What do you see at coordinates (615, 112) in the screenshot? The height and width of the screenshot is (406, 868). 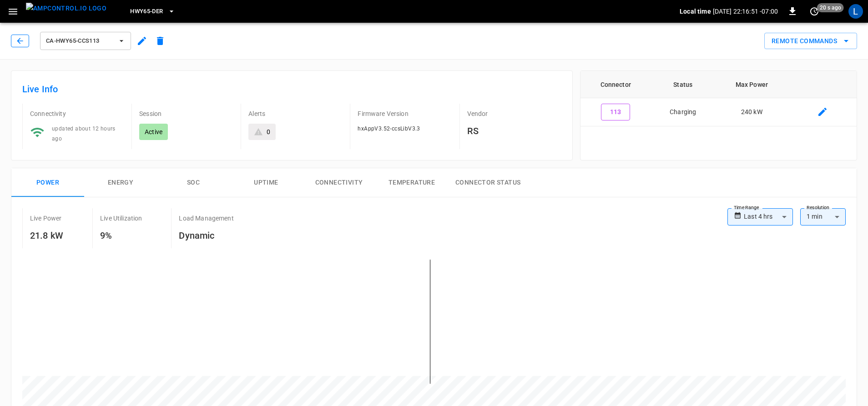 I see `button: 113` at bounding box center [615, 112].